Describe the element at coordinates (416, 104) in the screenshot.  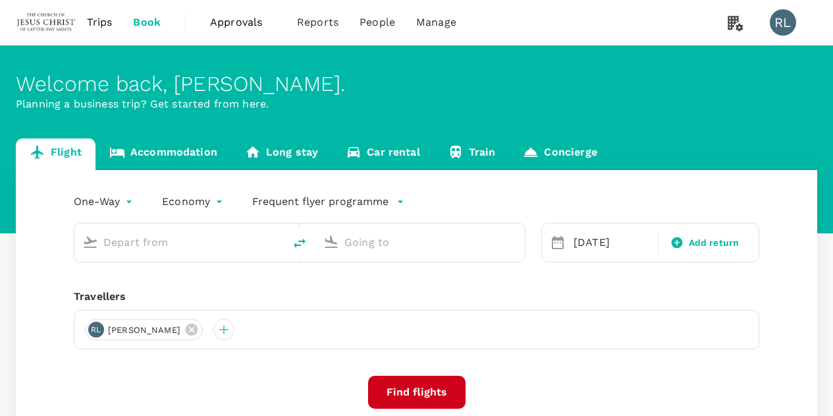
I see `p: Planning a business trip? Get started from here.` at that location.